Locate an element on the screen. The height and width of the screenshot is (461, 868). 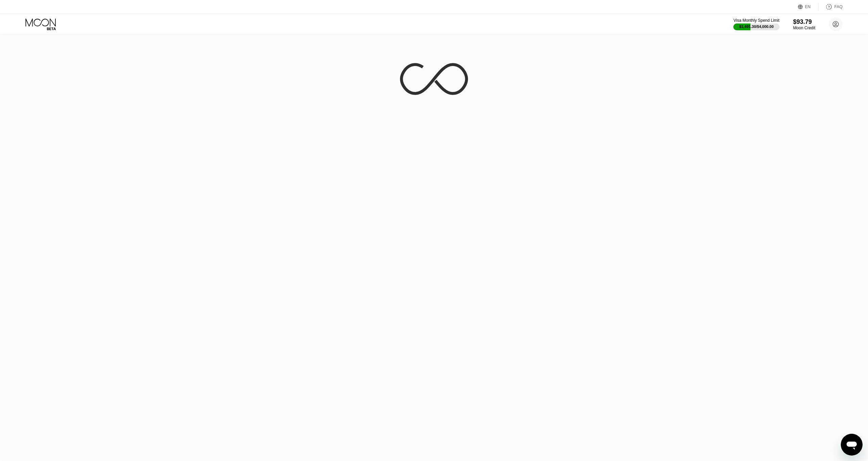
div: $93.79Moon Credit is located at coordinates (804, 25).